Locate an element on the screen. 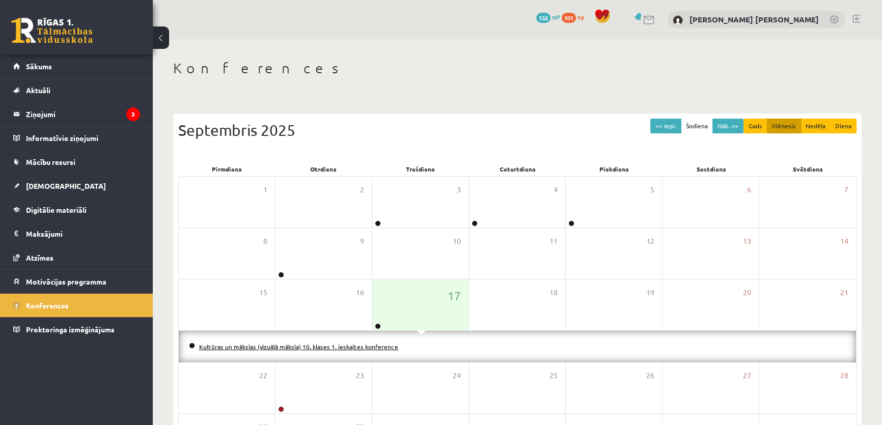  a: Informatīvie ziņojumi is located at coordinates (76, 138).